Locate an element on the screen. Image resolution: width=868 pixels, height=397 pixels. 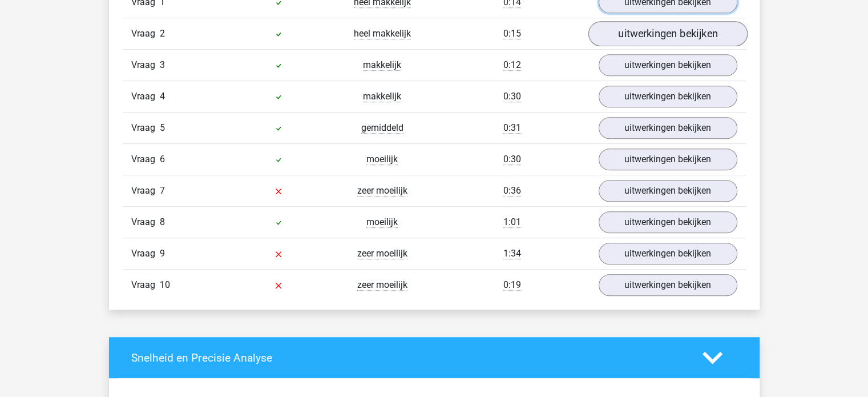
span: heel makkelijk is located at coordinates (382, 34).